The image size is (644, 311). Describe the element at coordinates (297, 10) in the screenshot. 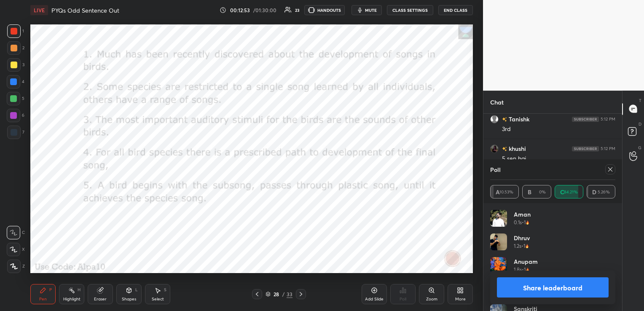

I see `div: 23` at that location.